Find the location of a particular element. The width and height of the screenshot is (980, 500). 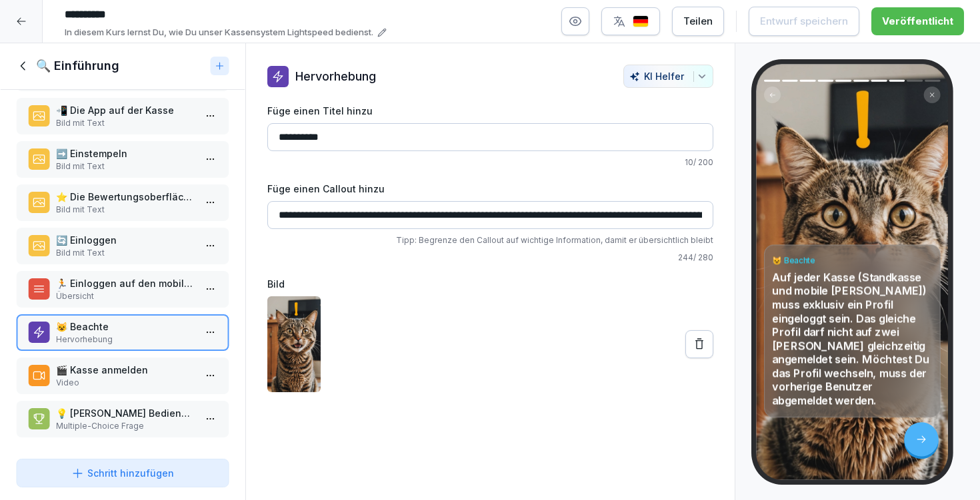

label: Füge einen Titel hinzu is located at coordinates (490, 111).